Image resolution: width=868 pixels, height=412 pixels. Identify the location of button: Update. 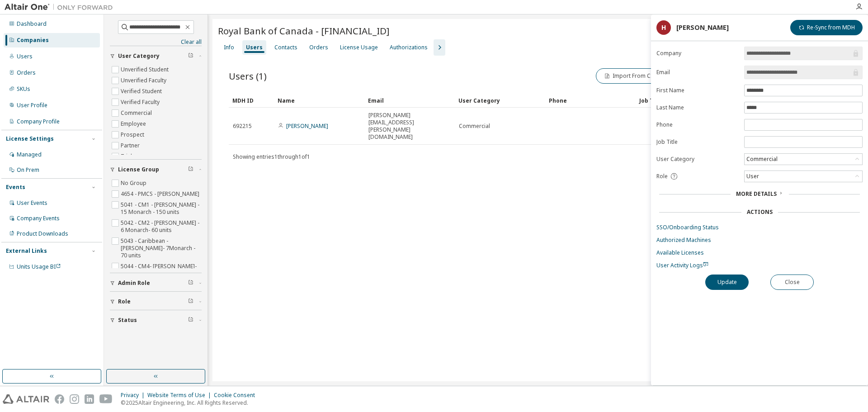
(727, 282).